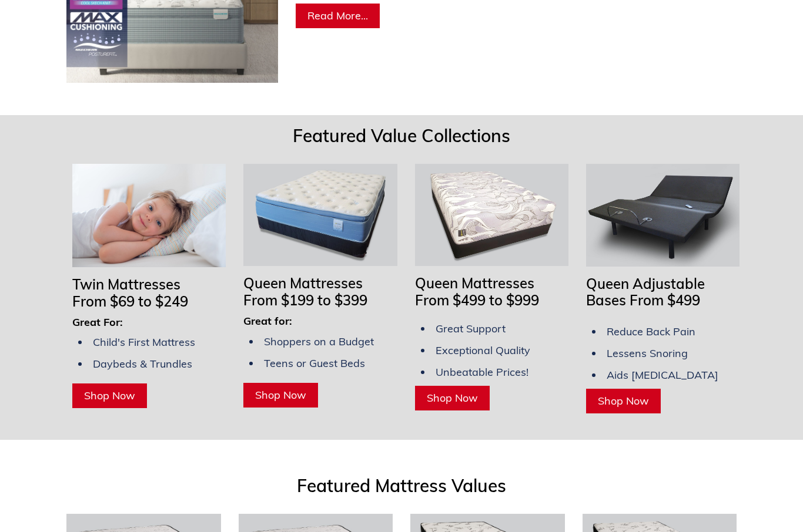 This screenshot has width=803, height=532. Describe the element at coordinates (267, 321) in the screenshot. I see `span: Great for:` at that location.